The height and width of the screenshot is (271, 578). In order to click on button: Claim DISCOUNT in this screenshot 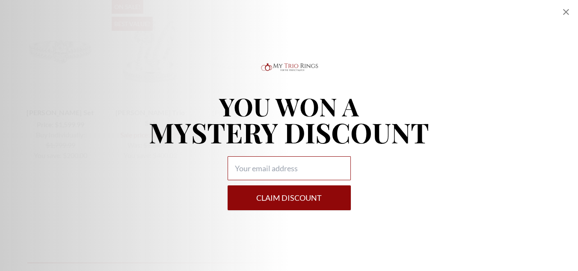, I will do `click(289, 198)`.